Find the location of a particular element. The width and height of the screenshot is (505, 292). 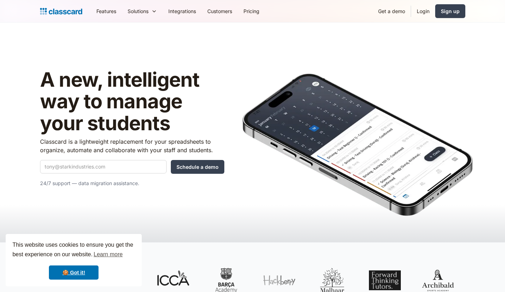

h1: A new, intelligent way to manage your students is located at coordinates (132, 102).